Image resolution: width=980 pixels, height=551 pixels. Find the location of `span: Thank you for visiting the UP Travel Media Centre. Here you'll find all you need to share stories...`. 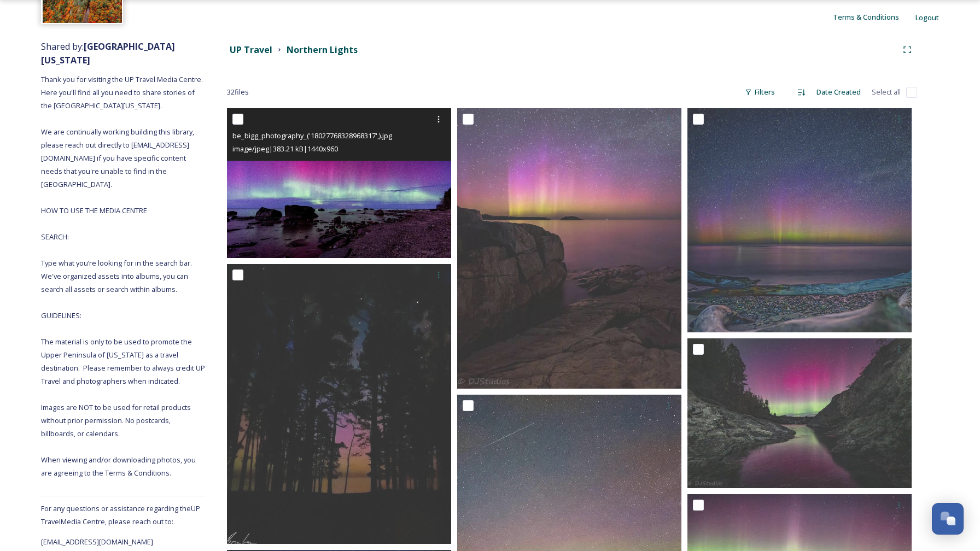

span: Thank you for visiting the UP Travel Media Centre. Here you'll find all you need to share stories... is located at coordinates (124, 276).